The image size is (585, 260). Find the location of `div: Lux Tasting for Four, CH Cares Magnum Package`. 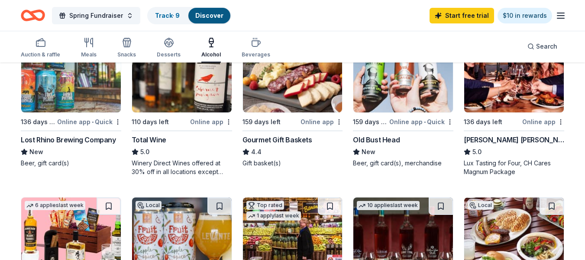

div: Lux Tasting for Four, CH Cares Magnum Package is located at coordinates (514, 167).